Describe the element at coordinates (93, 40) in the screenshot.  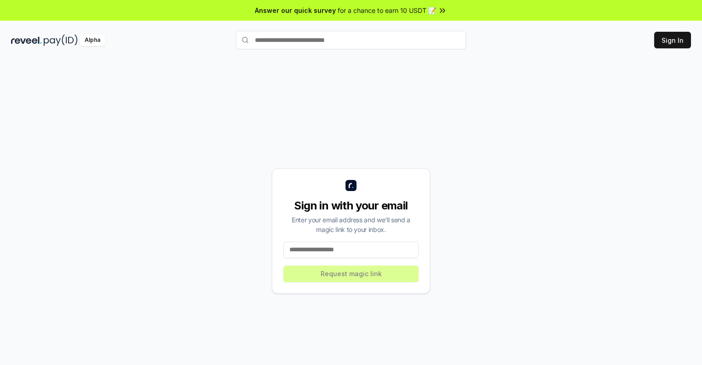
I see `div: Alpha` at that location.